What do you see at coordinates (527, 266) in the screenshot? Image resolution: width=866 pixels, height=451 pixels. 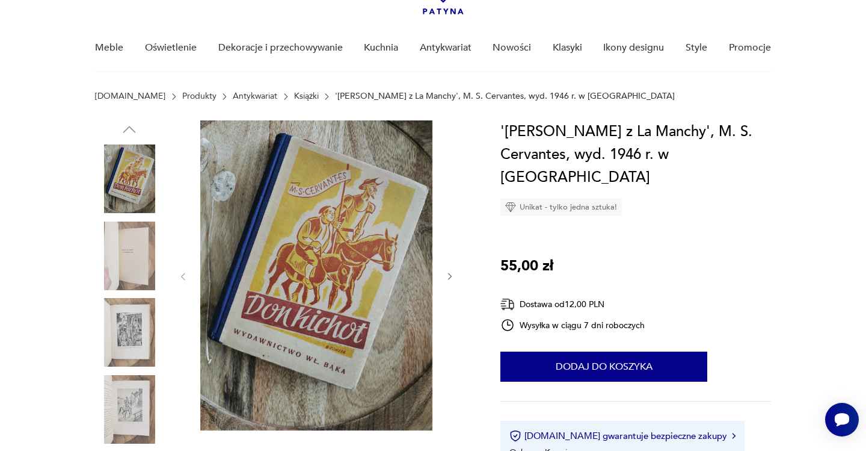 I see `p: 55,00 zł` at bounding box center [527, 266].